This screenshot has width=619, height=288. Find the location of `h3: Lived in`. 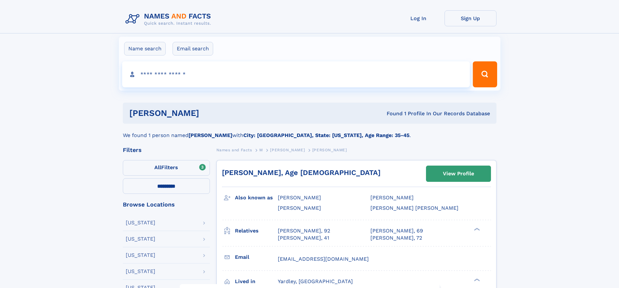

h3: Lived in is located at coordinates (256, 282).